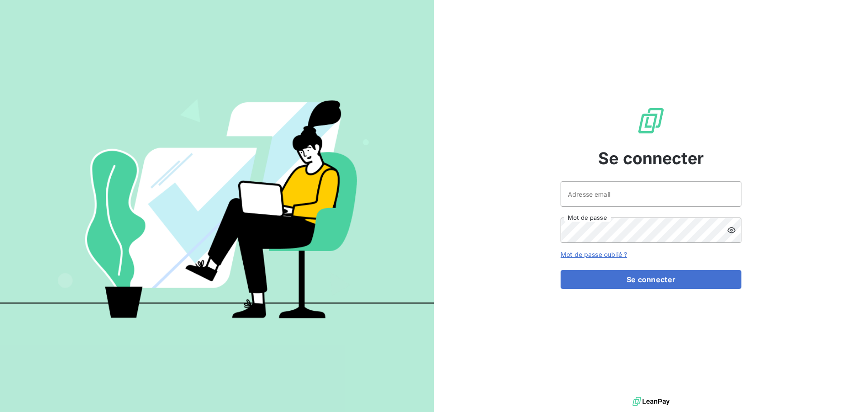  Describe the element at coordinates (593, 254) in the screenshot. I see `a: Mot de passe oublié ?` at that location.